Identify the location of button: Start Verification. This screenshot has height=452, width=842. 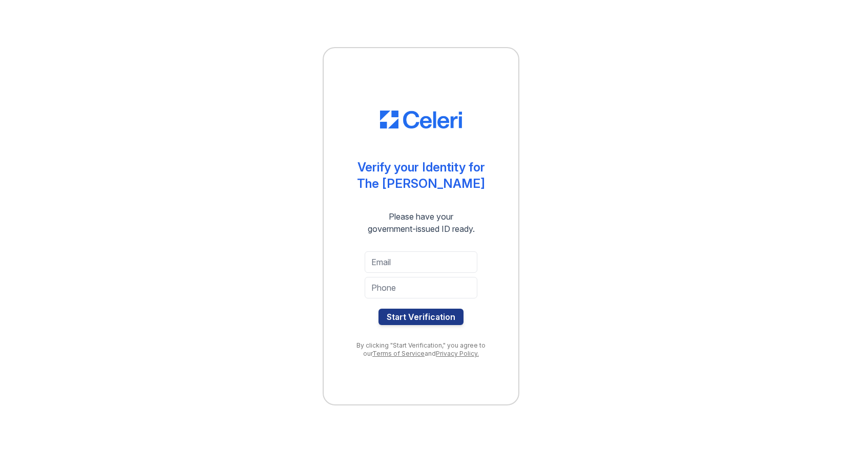
(421, 317).